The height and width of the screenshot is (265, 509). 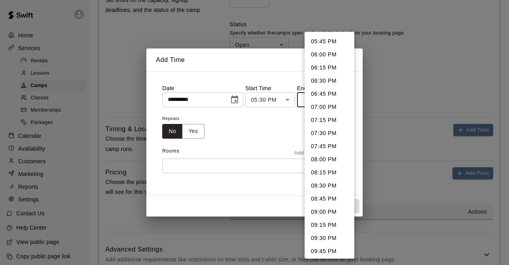 I want to click on li: 09:15 PM, so click(x=329, y=225).